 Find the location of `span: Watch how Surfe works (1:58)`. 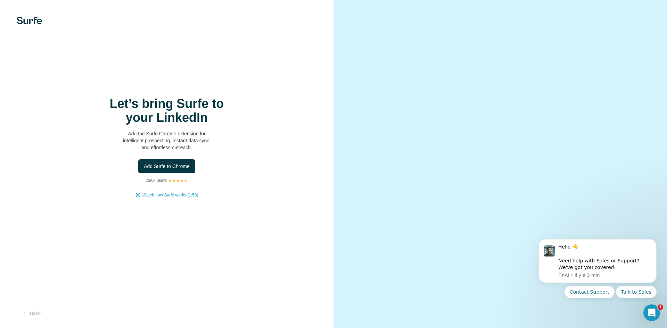

span: Watch how Surfe works (1:58) is located at coordinates (170, 195).